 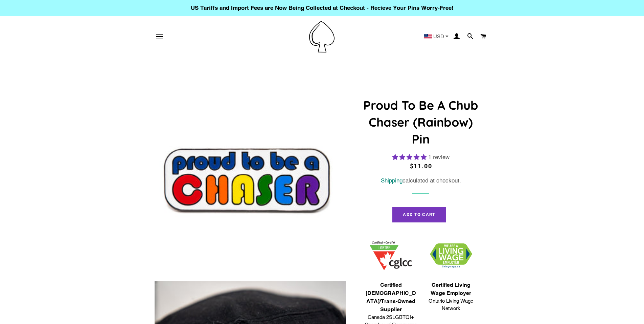 I want to click on span: USD, so click(x=439, y=36).